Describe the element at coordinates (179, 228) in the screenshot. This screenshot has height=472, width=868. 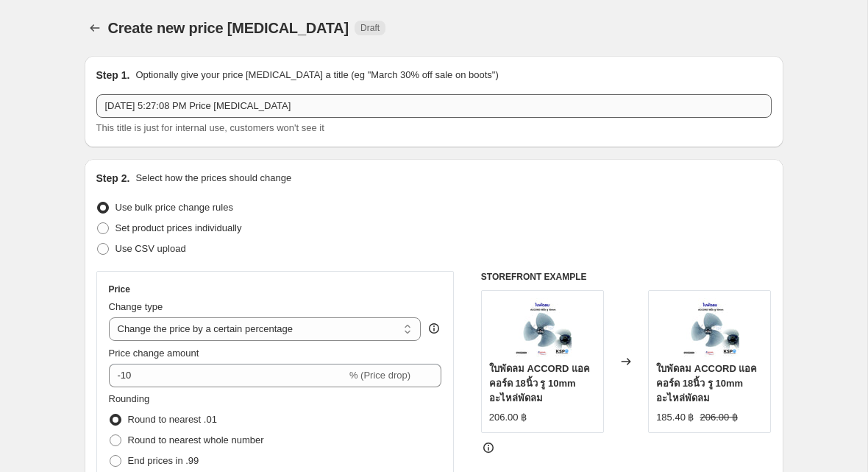
I see `span: Set product prices individually` at that location.